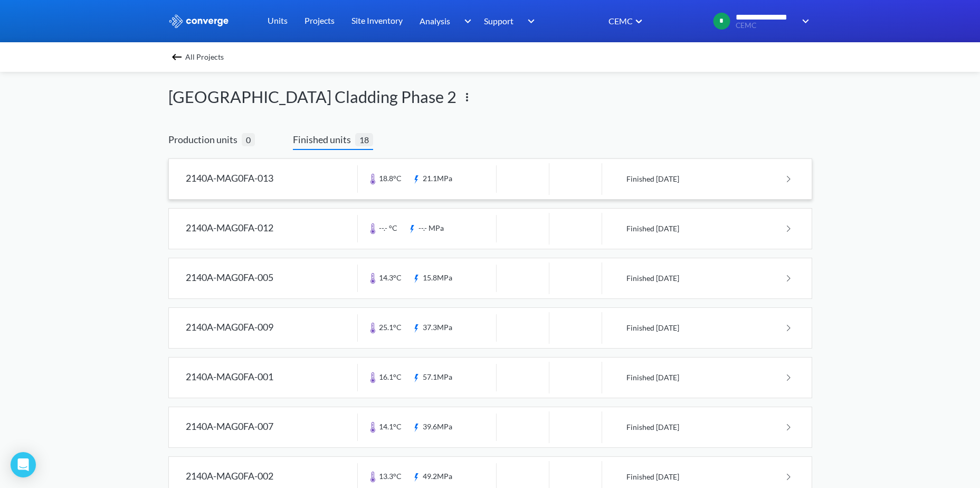  I want to click on span: 18, so click(364, 140).